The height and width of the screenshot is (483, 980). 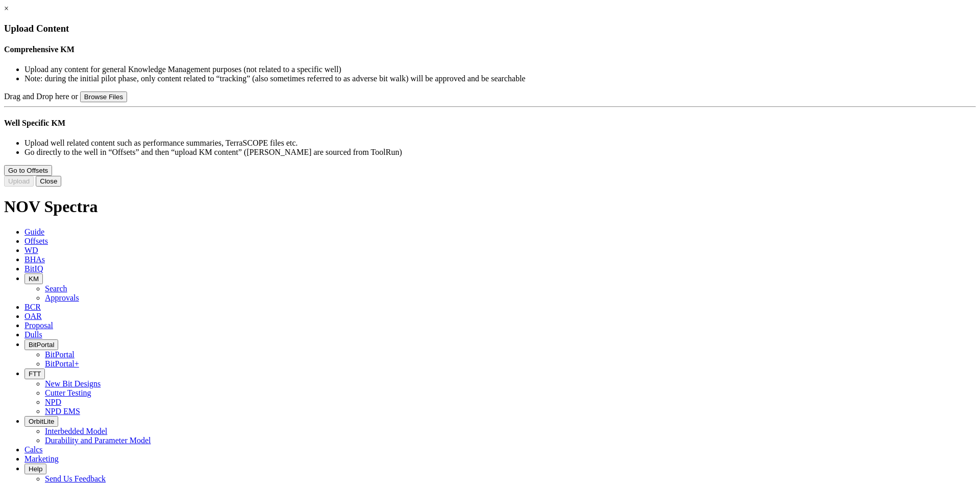 What do you see at coordinates (36, 241) in the screenshot?
I see `span: Offsets` at bounding box center [36, 241].